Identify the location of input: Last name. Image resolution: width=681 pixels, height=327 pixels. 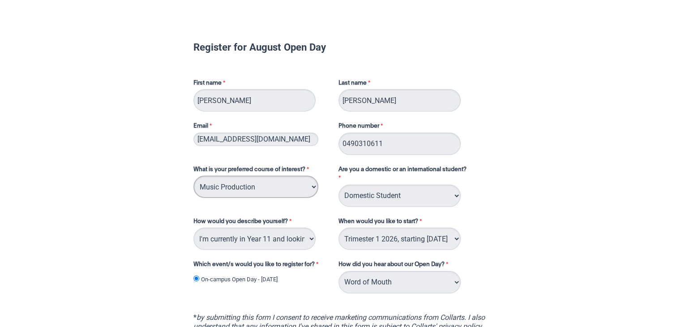
(399, 100).